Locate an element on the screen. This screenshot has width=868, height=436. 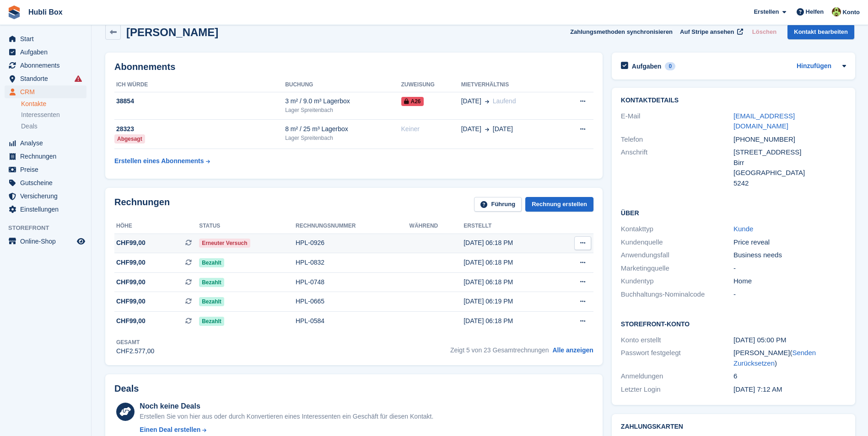
h2: Storefront-Konto is located at coordinates (734, 324).